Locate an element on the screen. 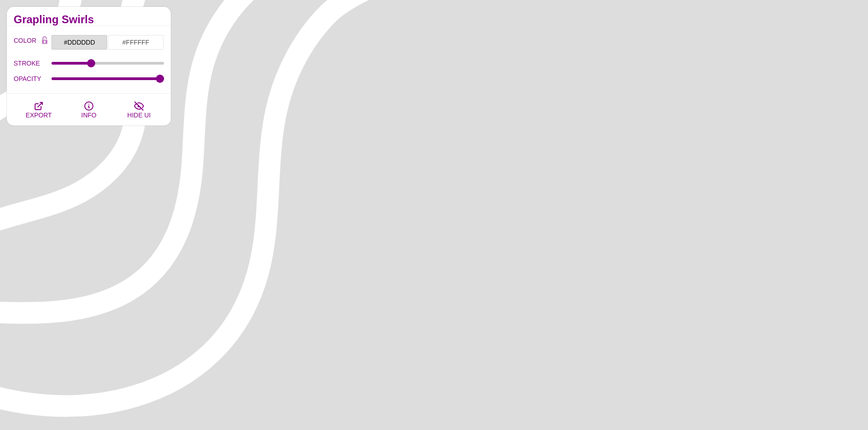  span: EXPORT is located at coordinates (38, 115).